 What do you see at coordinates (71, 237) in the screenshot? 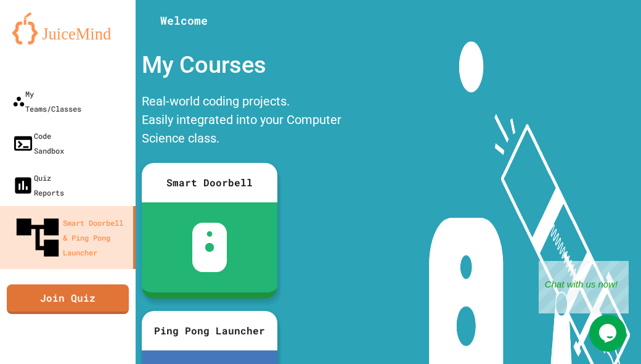
I see `div: Smart Doorbell & Ping Pong Launcher` at bounding box center [71, 237].